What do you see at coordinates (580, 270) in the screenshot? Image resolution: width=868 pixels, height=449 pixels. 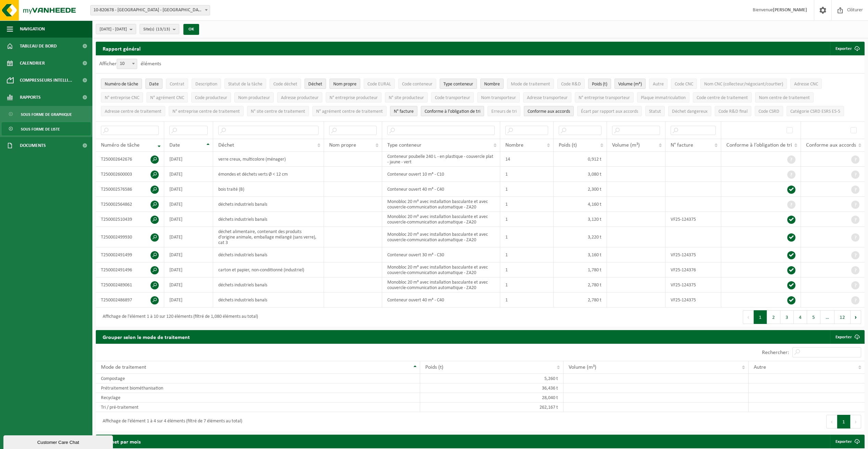 I see `td: 1,780 t` at bounding box center [580, 270].